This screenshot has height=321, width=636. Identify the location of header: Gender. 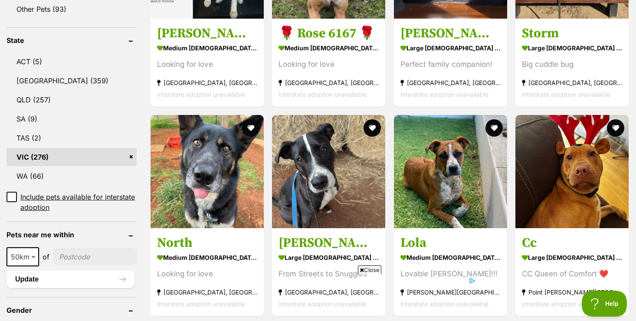
(72, 310).